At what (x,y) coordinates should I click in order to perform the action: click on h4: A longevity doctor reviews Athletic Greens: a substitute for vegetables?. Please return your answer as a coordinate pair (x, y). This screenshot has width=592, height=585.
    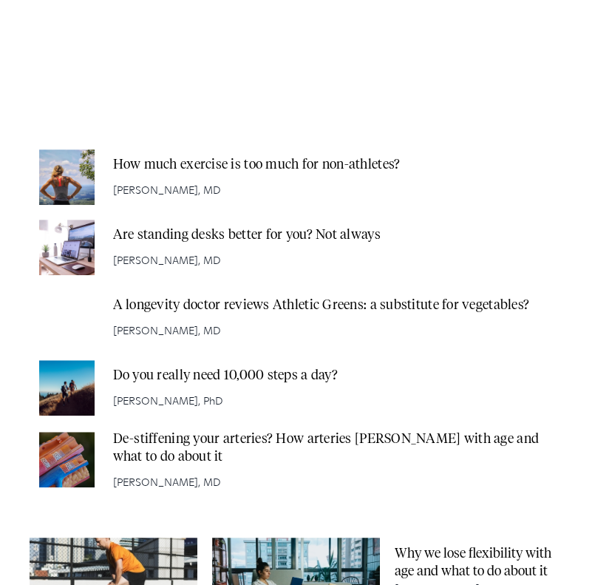
    Looking at the image, I should click on (321, 305).